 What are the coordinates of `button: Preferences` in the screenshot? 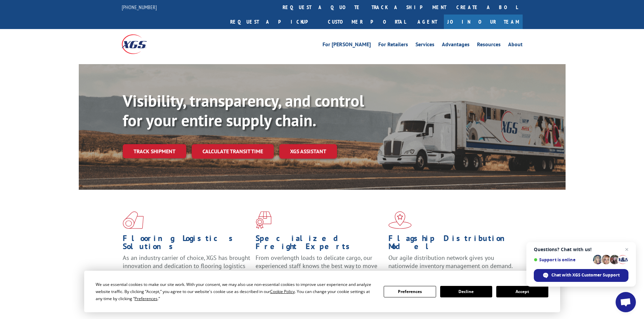 It's located at (410, 292).